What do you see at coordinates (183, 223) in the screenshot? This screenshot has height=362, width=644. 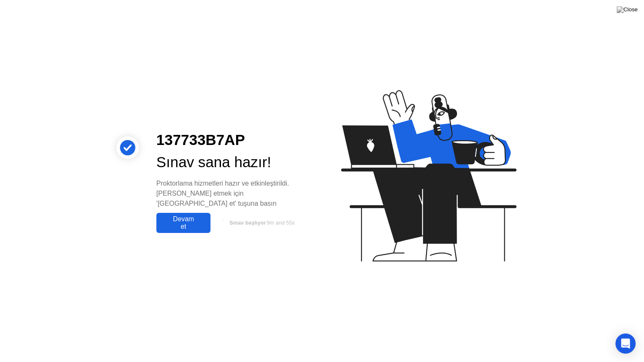 I see `button: Devam et` at bounding box center [183, 223].